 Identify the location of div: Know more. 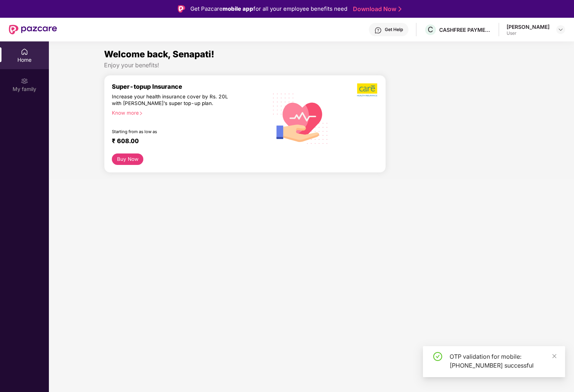
(187, 112).